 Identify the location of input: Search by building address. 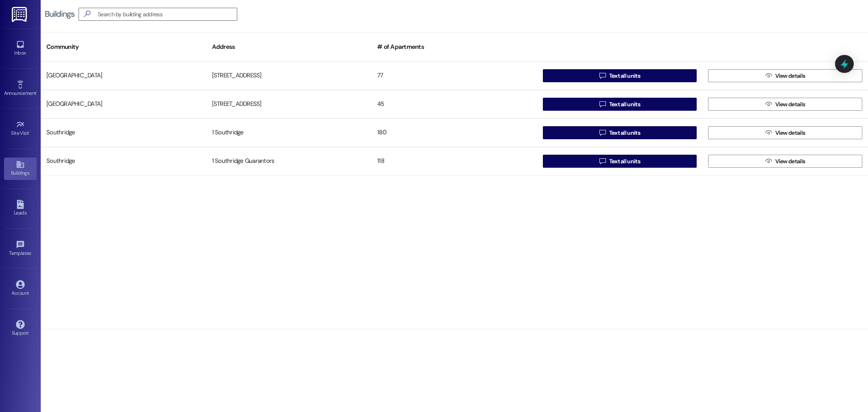
(167, 14).